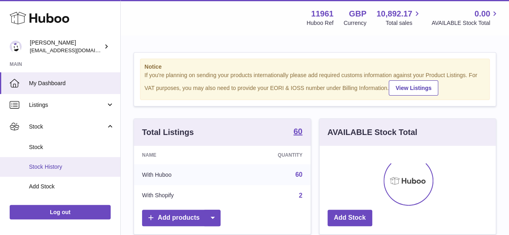  What do you see at coordinates (399, 18) in the screenshot?
I see `a: 10,892.17 Total sales` at bounding box center [399, 18].